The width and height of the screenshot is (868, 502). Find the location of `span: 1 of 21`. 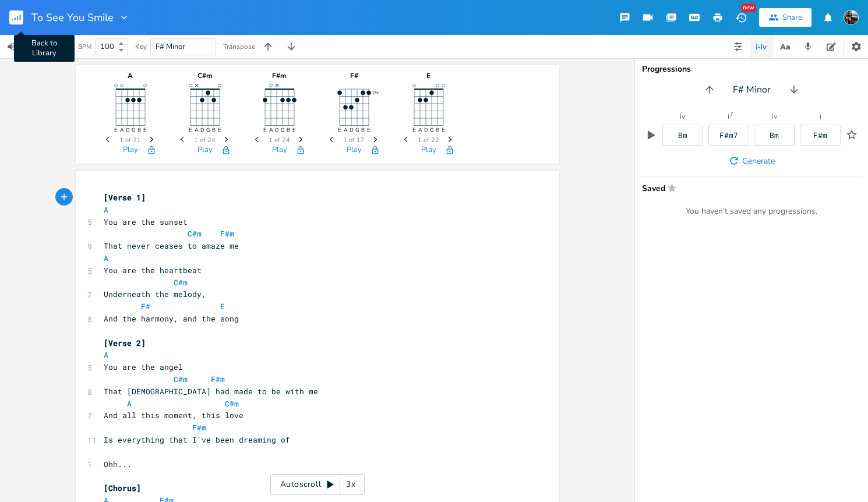

span: 1 of 21 is located at coordinates (130, 140).